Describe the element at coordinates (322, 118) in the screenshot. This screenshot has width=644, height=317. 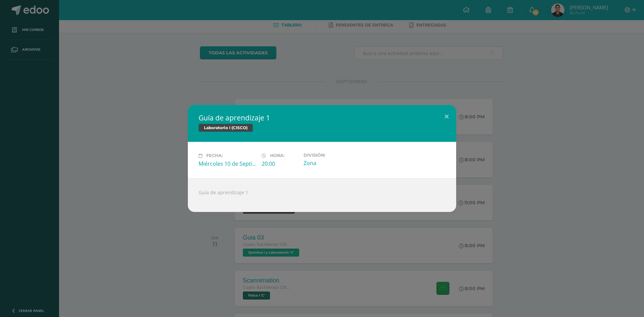
I see `h2: Guía de aprendizaje 1` at that location.